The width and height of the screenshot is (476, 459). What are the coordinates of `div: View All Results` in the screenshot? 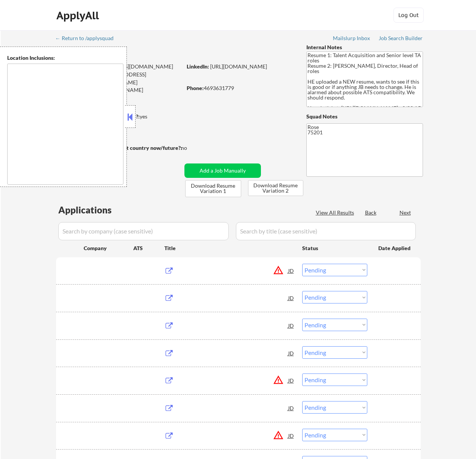 It's located at (336, 212).